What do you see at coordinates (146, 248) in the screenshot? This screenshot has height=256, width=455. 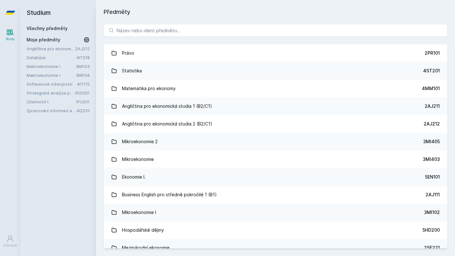 I see `div: Mezinárodní ekonomie` at bounding box center [146, 248].